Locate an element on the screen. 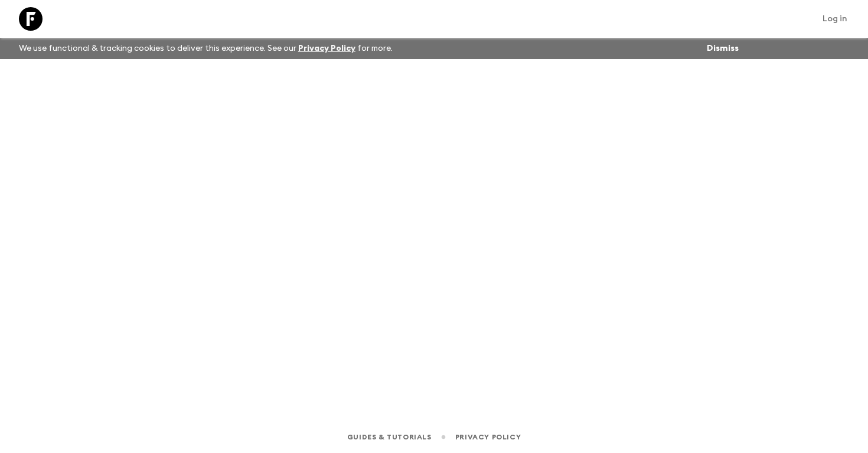  p: We use functional & tracking cookies to deliver this experience. See our for more. is located at coordinates (206, 48).